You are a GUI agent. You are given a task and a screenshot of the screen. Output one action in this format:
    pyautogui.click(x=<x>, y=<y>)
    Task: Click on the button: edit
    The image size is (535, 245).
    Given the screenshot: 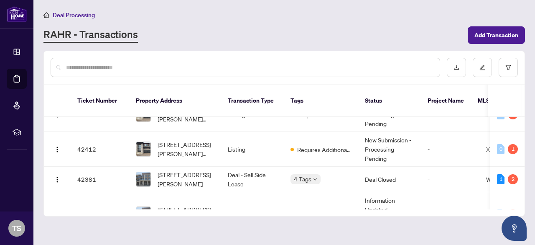 What is the action you would take?
    pyautogui.click(x=482, y=67)
    